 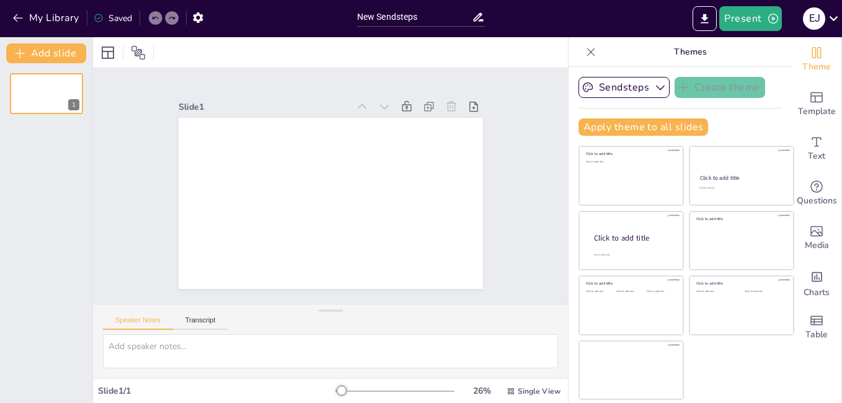 I want to click on button: Sendsteps, so click(x=624, y=87).